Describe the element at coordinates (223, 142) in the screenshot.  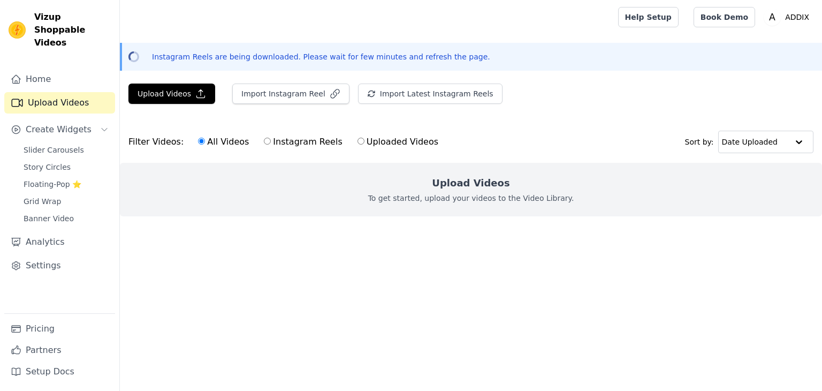
I see `label: All Videos` at that location.